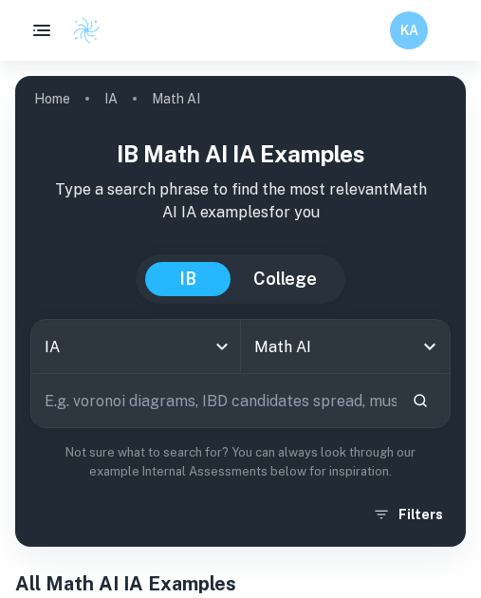  I want to click on button: Search, so click(421, 401).